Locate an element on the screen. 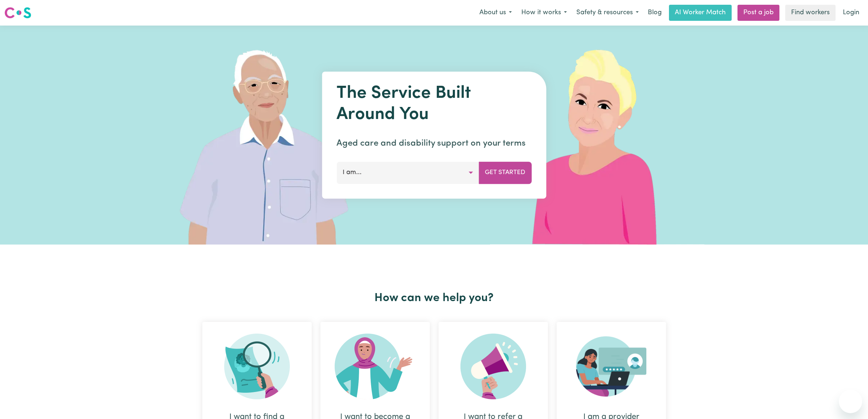 The height and width of the screenshot is (419, 868). button: Safety & resources is located at coordinates (607, 13).